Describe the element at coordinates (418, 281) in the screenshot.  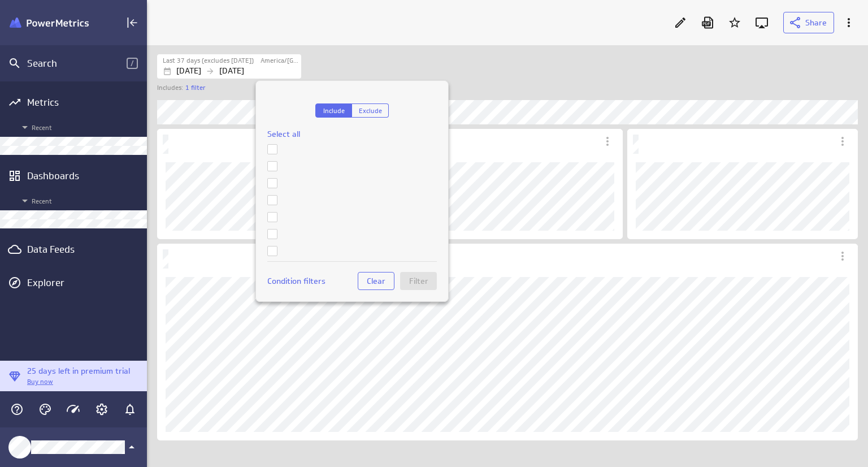
I see `button: Filter` at that location.